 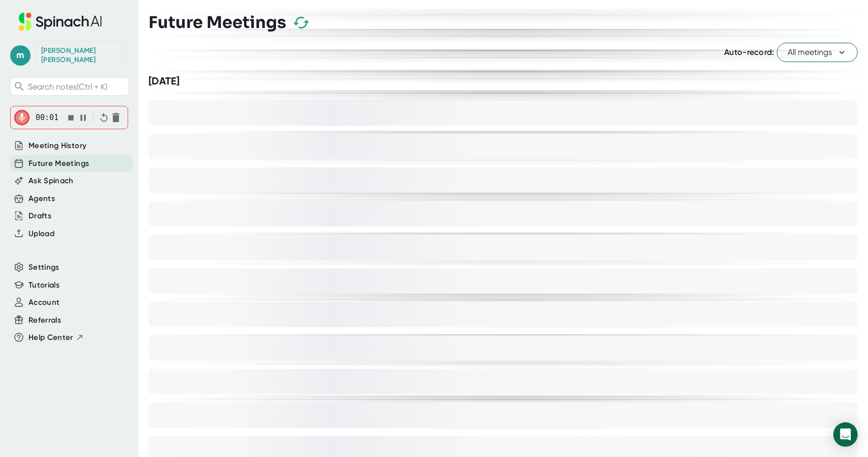 What do you see at coordinates (58, 163) in the screenshot?
I see `button: Future Meetings` at bounding box center [58, 163].